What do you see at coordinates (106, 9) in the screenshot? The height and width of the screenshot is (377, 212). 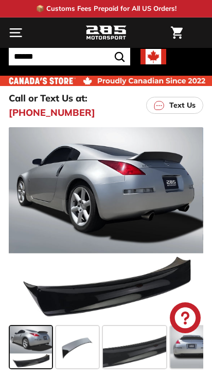 I see `p: 📦 Customs Fees Prepaid for All US Orders!` at bounding box center [106, 9].